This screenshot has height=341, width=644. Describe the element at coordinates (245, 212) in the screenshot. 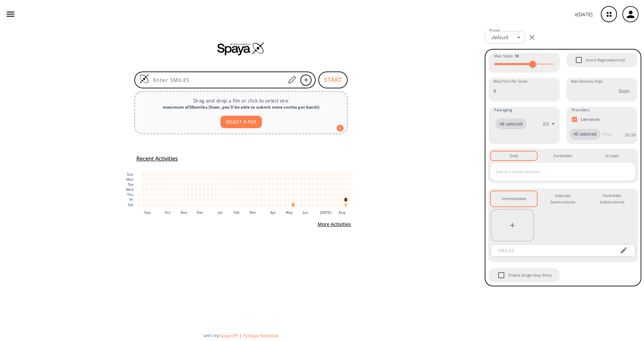

I see `g: x-axis tick label` at that location.